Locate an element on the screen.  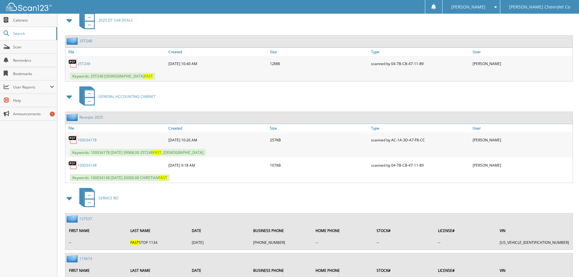
img: scan123-logo-white.svg is located at coordinates (29, 7).